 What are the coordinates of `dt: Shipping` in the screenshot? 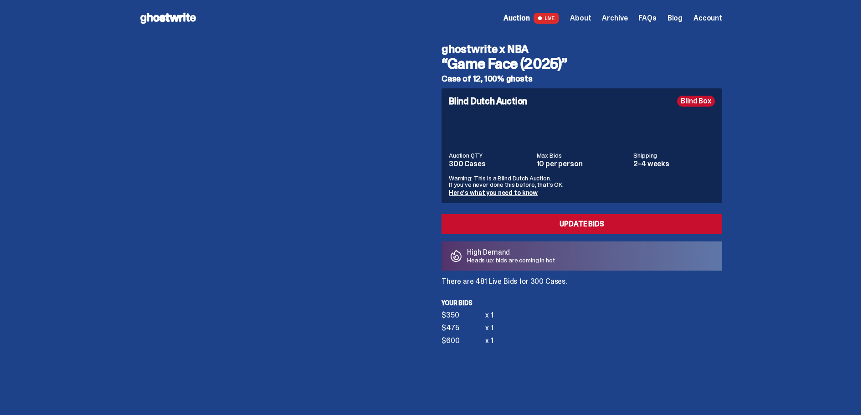 It's located at (674, 155).